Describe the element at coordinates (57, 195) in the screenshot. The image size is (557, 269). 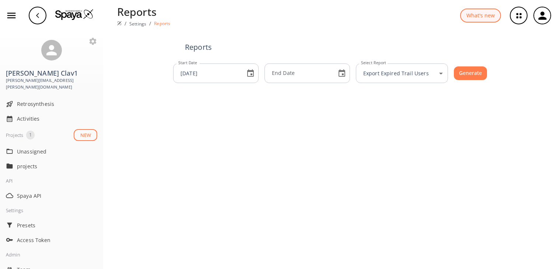
I see `span: Spaya API` at that location.